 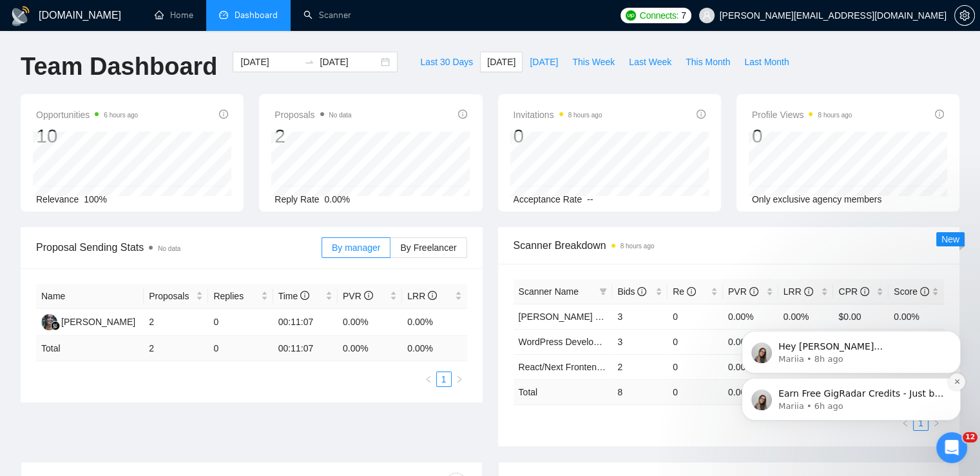 What do you see at coordinates (570, 367) in the screenshot?
I see `a: React/Next Frontend Dev` at bounding box center [570, 367].